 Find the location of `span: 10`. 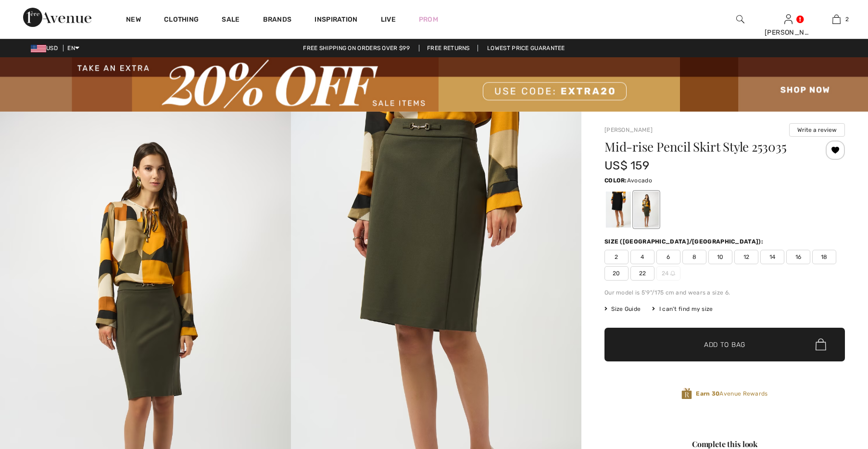

span: 10 is located at coordinates (720, 257).